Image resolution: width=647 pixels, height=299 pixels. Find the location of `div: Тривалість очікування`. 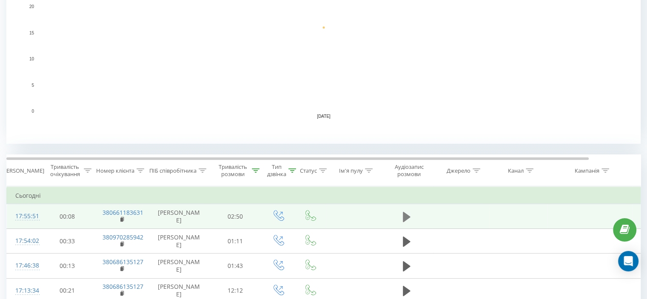

div: Тривалість очікування is located at coordinates (65, 171).